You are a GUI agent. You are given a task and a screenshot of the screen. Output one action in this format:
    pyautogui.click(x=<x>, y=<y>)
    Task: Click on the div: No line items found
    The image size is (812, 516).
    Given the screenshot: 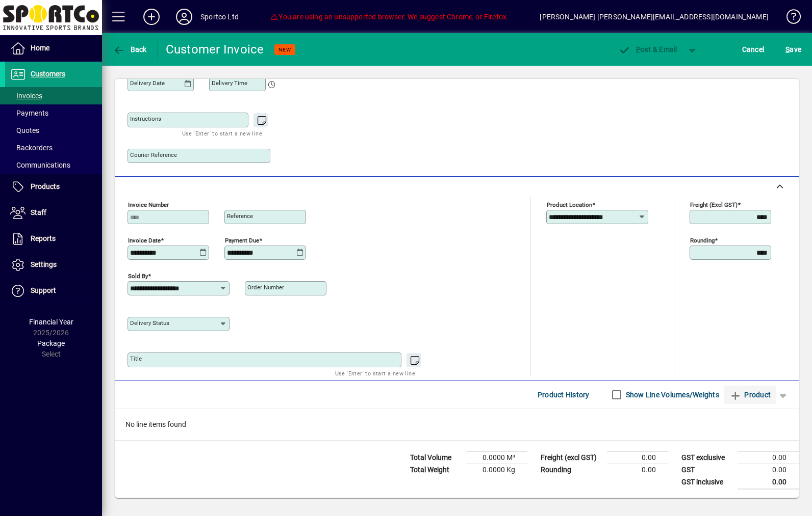 What is the action you would take?
    pyautogui.click(x=457, y=424)
    